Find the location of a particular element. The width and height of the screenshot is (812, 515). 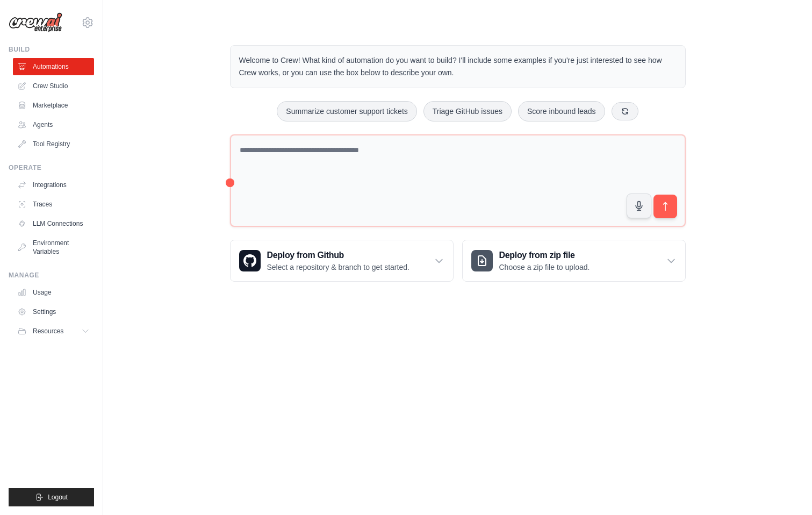

a: LLM Connections is located at coordinates (53, 223).